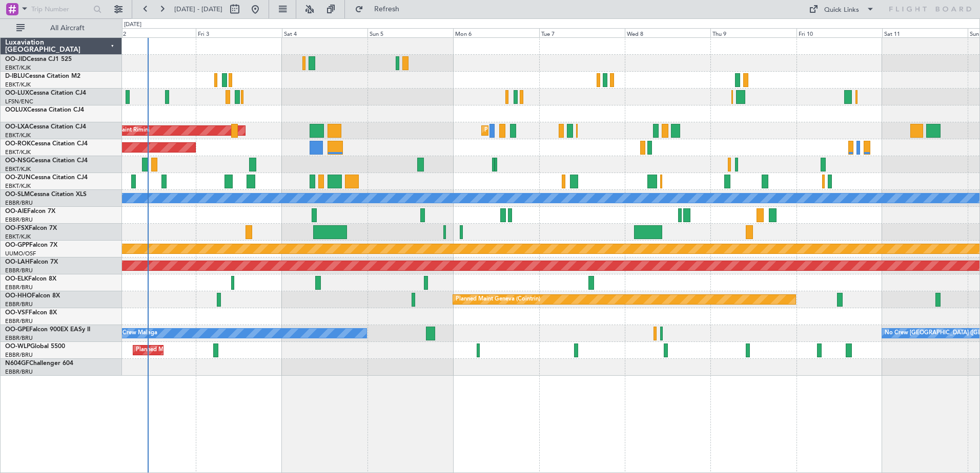 This screenshot has width=980, height=473. Describe the element at coordinates (18, 178) in the screenshot. I see `span: OO-ZUN` at that location.